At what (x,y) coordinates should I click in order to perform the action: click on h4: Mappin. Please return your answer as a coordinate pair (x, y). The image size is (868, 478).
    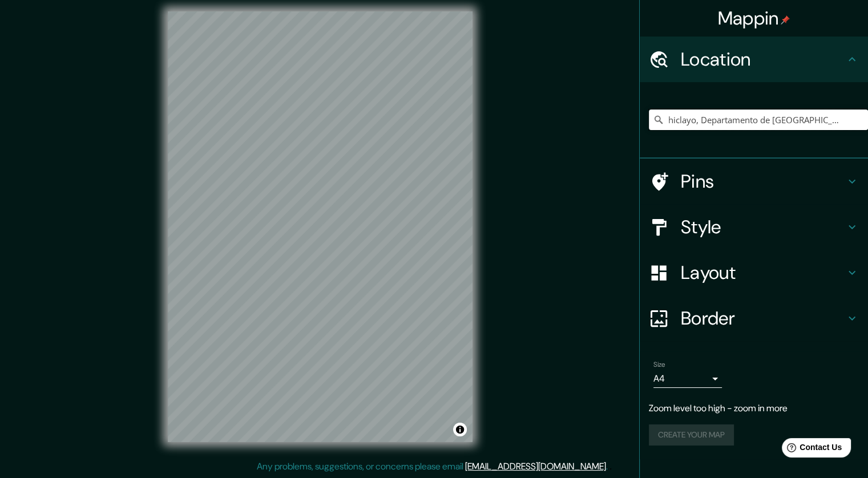
    Looking at the image, I should click on (753, 18).